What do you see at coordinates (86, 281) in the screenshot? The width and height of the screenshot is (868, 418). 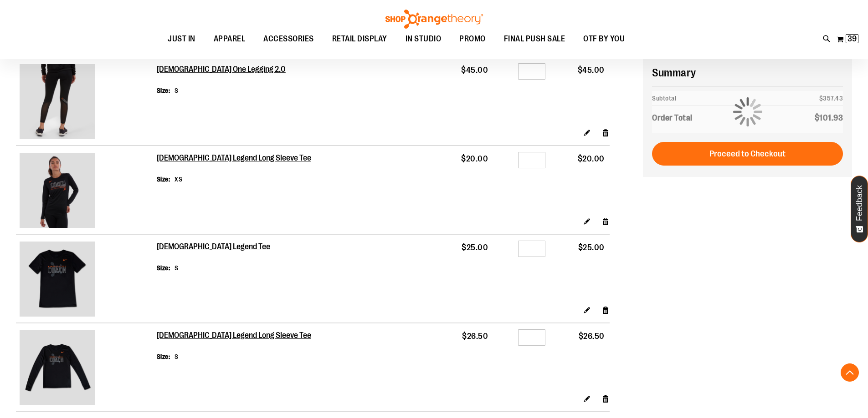 I see `a: Ladies Legend Tee` at bounding box center [86, 281].